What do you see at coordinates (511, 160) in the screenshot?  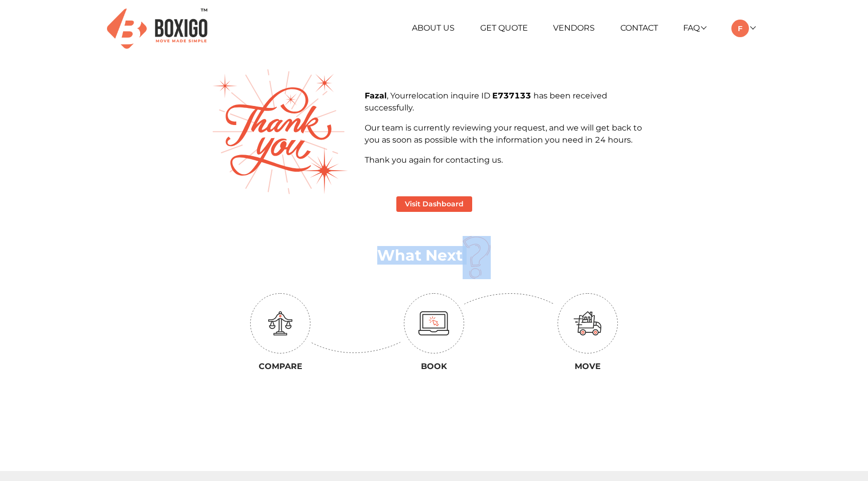 I see `p: Thank you again for contacting us.` at bounding box center [511, 160].